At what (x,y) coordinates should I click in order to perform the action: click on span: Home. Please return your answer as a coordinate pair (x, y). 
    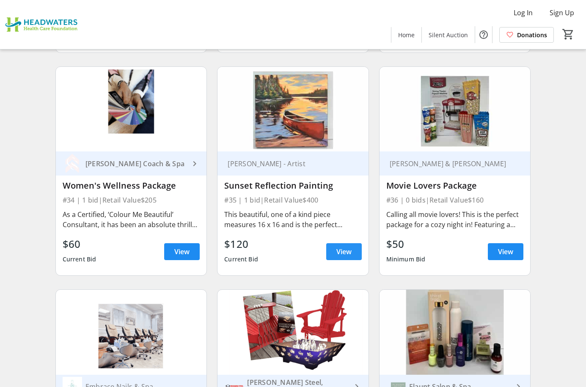
    Looking at the image, I should click on (406, 35).